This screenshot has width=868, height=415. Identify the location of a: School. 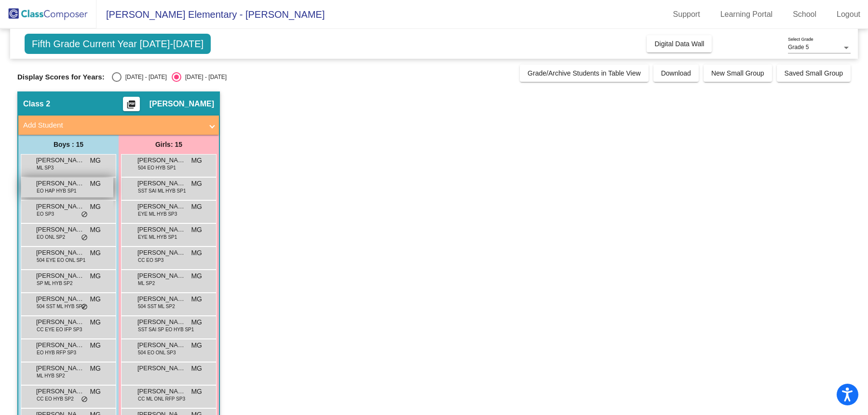
(804, 15).